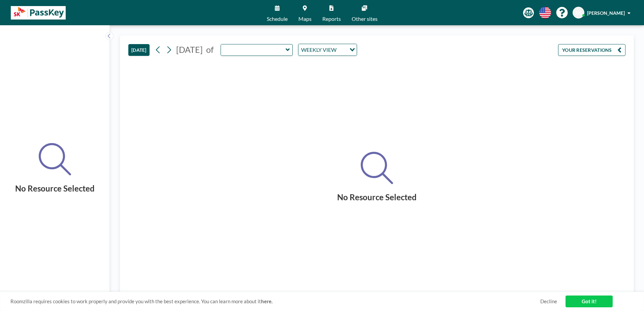 This screenshot has height=311, width=644. What do you see at coordinates (318, 50) in the screenshot?
I see `span: WEEKLY VIEW` at bounding box center [318, 50].